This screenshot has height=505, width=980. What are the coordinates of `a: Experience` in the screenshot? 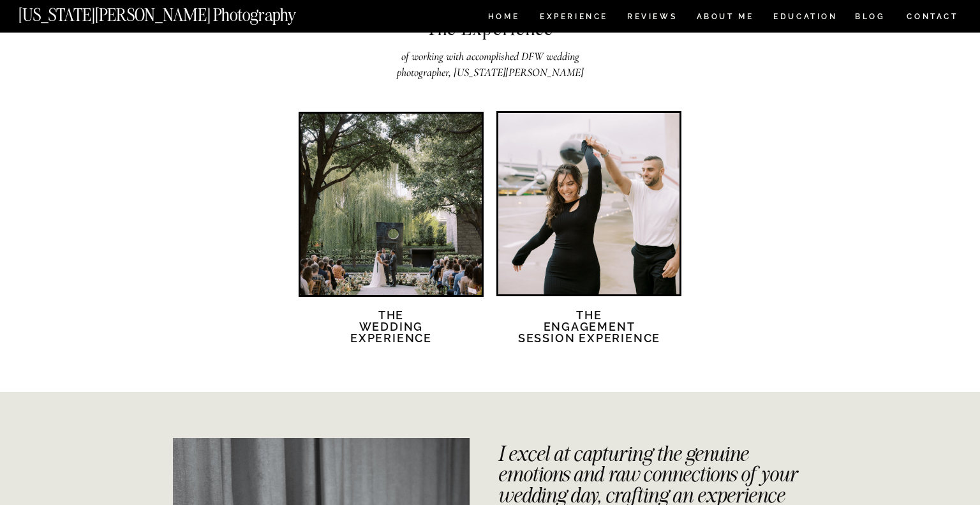 It's located at (573, 18).